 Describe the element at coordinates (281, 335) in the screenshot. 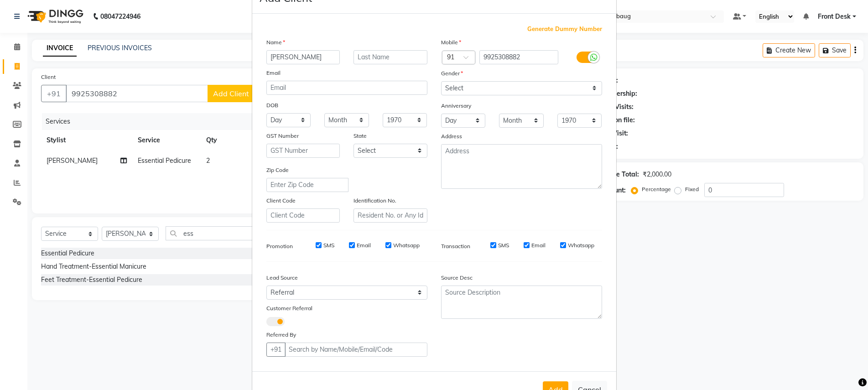

I see `label: Referred By` at that location.